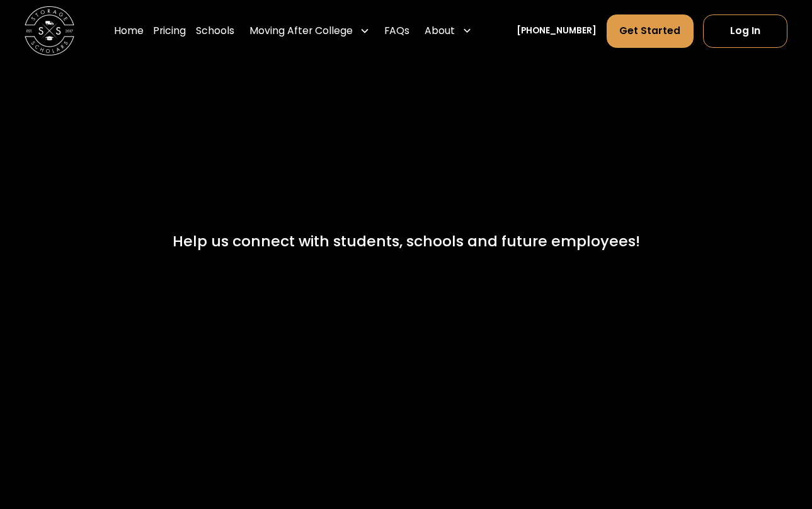  I want to click on a: Home, so click(129, 31).